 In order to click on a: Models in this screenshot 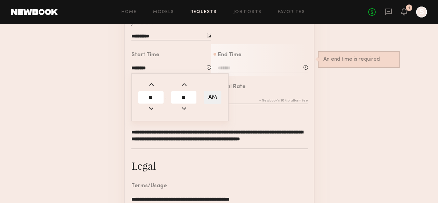, I will do `click(163, 12)`.